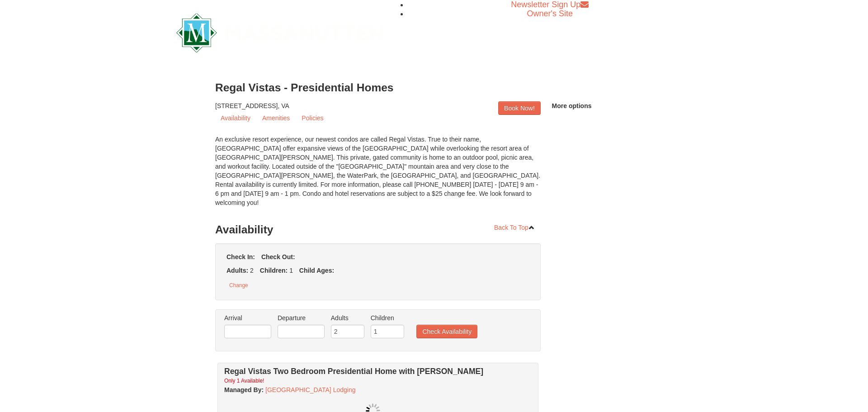 The width and height of the screenshot is (868, 412). I want to click on label: Arrival, so click(248, 318).